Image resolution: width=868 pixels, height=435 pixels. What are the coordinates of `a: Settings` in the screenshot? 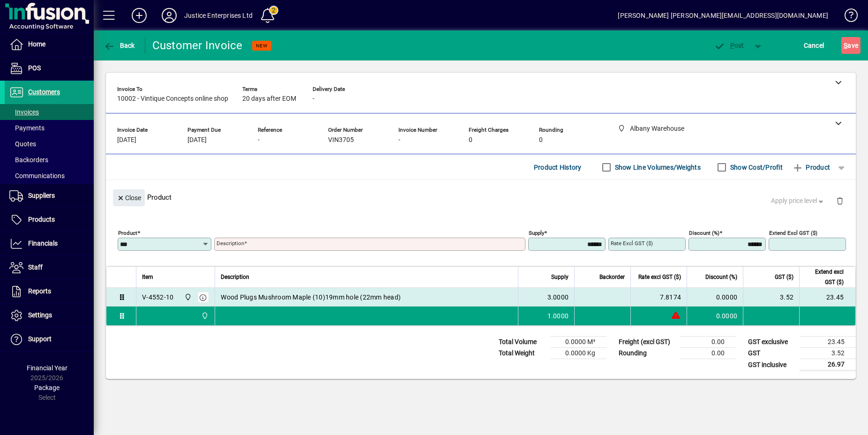 It's located at (49, 315).